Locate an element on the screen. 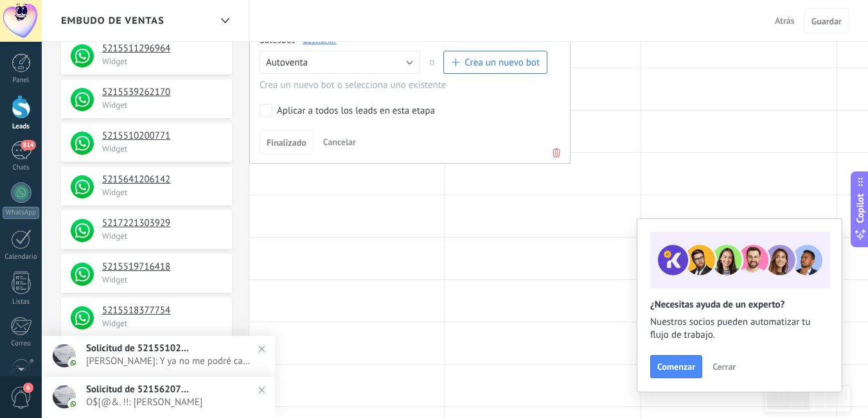 This screenshot has width=868, height=418. button: Cancelar is located at coordinates (339, 142).